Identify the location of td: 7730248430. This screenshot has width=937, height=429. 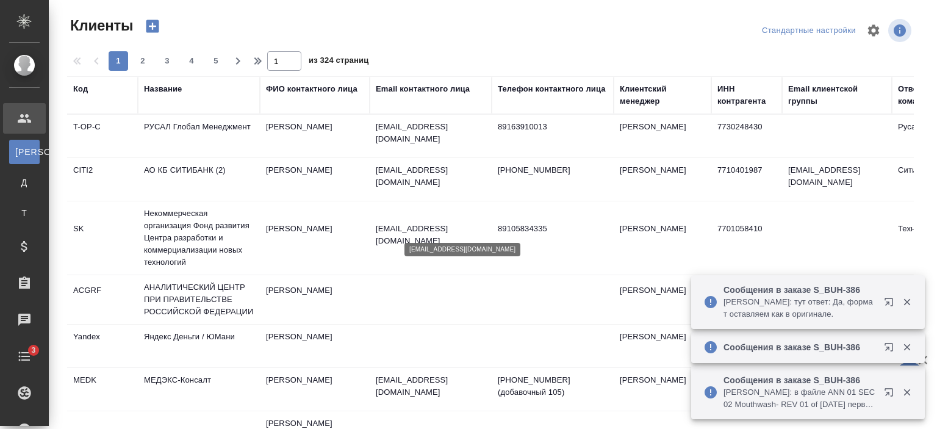
(747, 136).